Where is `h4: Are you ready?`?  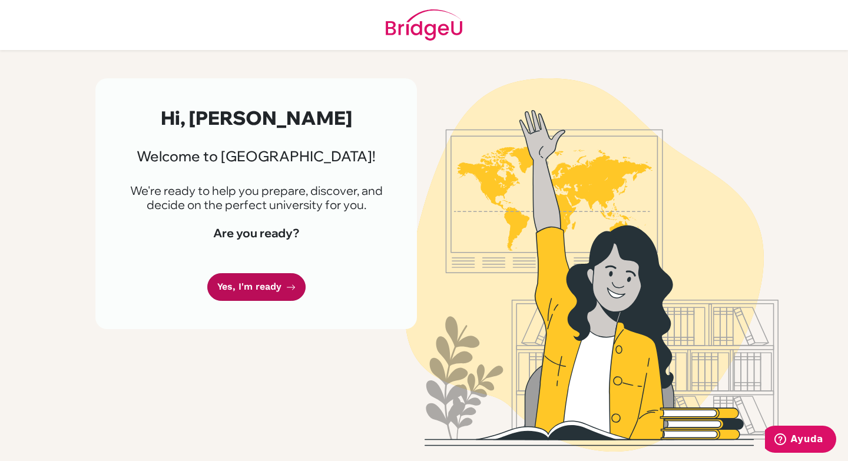 h4: Are you ready? is located at coordinates (256, 233).